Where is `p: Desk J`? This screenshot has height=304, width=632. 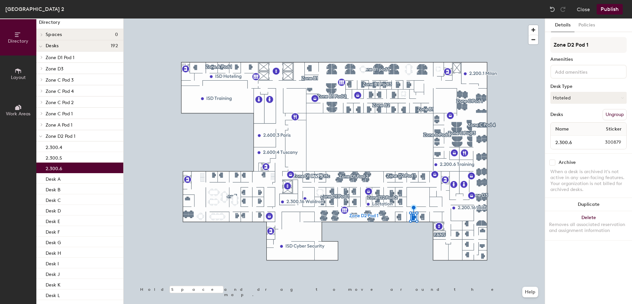 p: Desk J is located at coordinates (53, 273).